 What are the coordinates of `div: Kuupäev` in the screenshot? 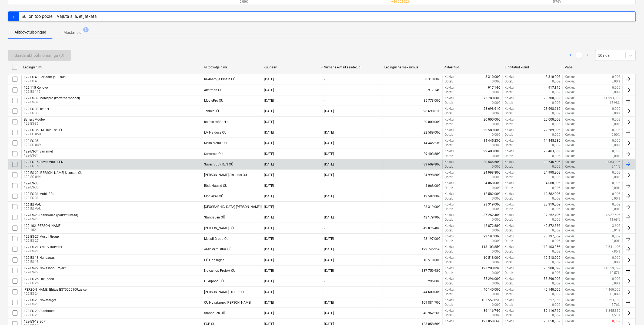 It's located at (292, 68).